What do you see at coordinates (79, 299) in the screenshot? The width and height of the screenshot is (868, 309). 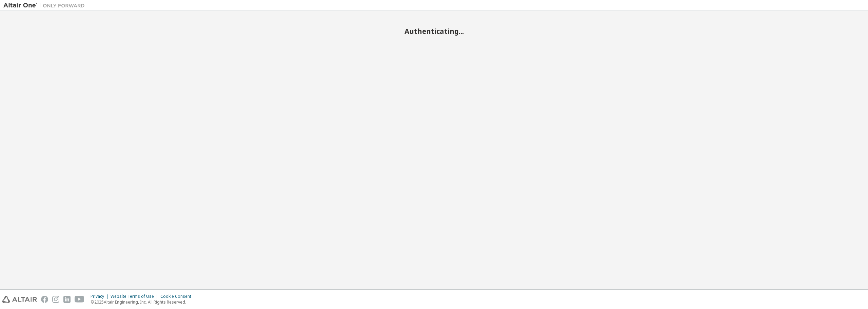 I see `img: youtube.svg` at bounding box center [79, 299].